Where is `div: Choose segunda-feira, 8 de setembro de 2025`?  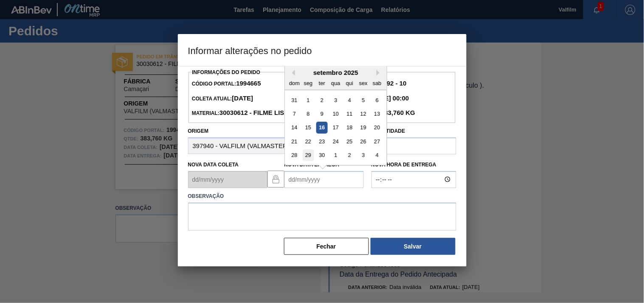
div: Choose segunda-feira, 8 de setembro de 2025 is located at coordinates (308, 114).